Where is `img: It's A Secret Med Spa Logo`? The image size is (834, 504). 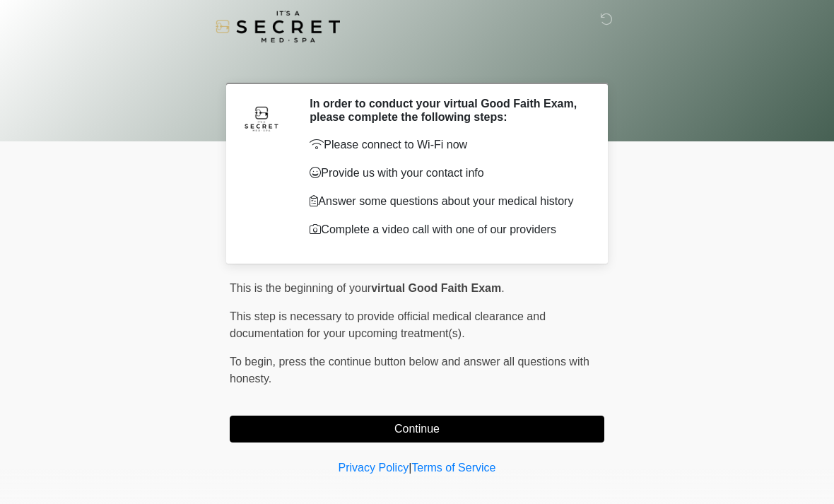 img: It's A Secret Med Spa Logo is located at coordinates (278, 27).